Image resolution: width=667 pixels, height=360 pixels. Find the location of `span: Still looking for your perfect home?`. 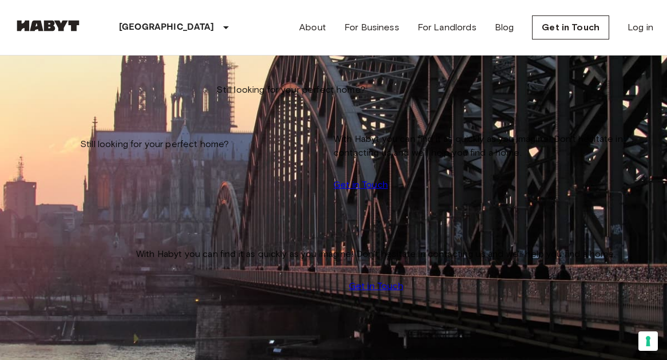

span: Still looking for your perfect home? is located at coordinates (291, 90).